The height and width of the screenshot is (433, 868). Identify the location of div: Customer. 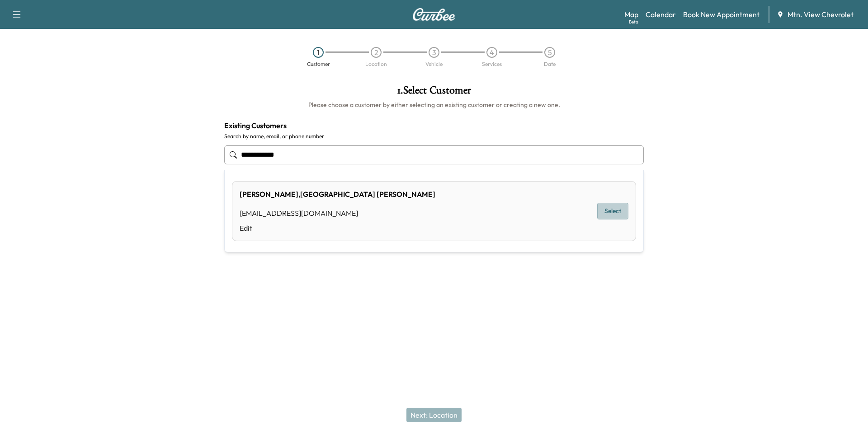
(318, 64).